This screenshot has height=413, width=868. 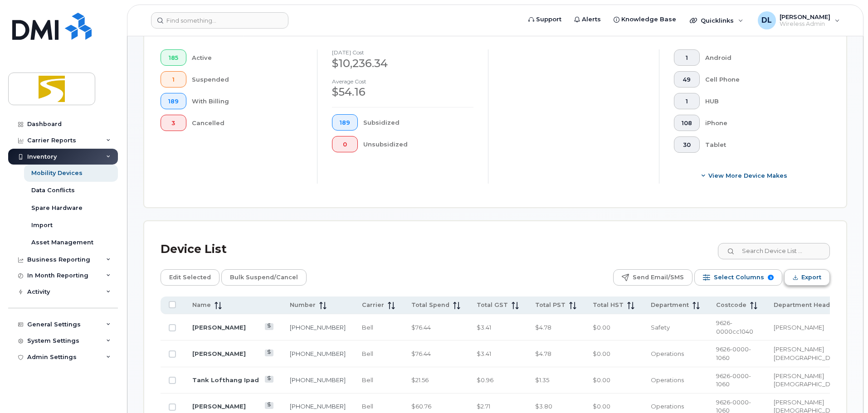 What do you see at coordinates (421, 406) in the screenshot?
I see `span: $60.76` at bounding box center [421, 406].